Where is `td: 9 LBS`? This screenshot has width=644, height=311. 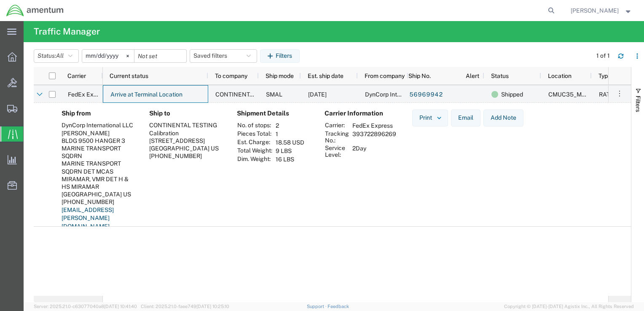
td: 9 LBS is located at coordinates (290, 151).